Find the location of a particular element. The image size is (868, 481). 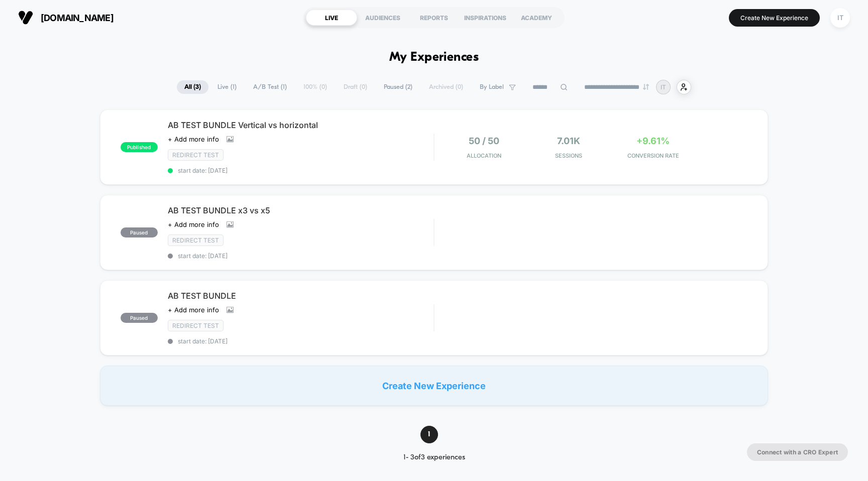

img: end is located at coordinates (646, 87).